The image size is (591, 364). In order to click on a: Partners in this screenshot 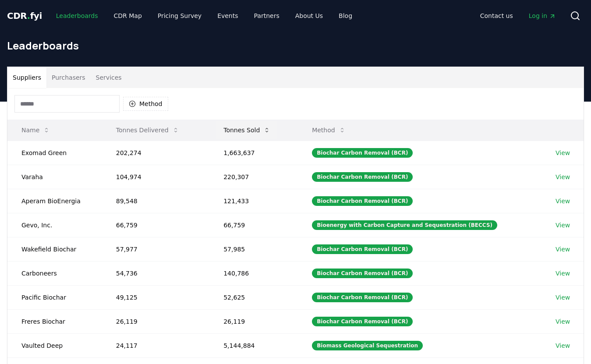, I will do `click(267, 16)`.